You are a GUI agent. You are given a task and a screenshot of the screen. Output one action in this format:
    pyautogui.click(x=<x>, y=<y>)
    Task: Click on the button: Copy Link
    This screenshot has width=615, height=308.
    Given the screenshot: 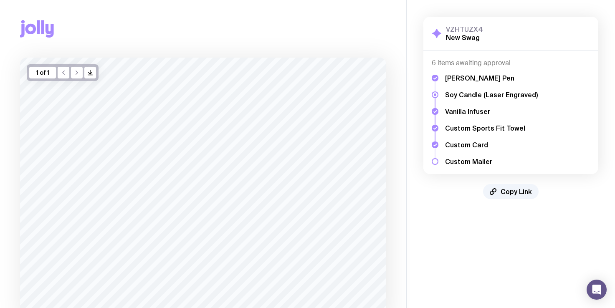 What is the action you would take?
    pyautogui.click(x=511, y=192)
    